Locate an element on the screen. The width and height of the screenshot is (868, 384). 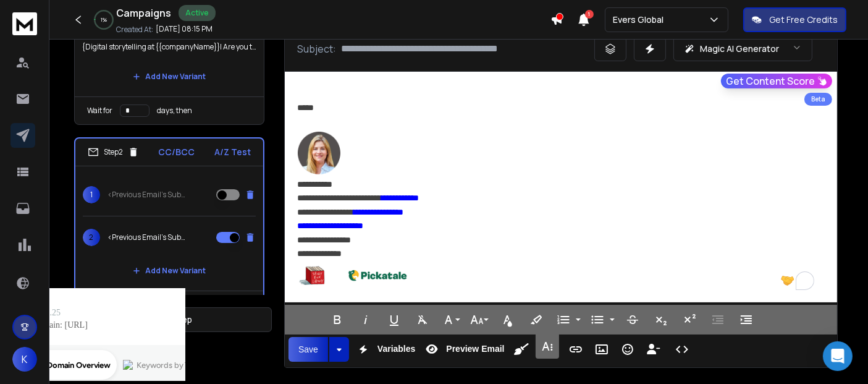
button: Strikethrough (Ctrl+S) is located at coordinates (633, 319).